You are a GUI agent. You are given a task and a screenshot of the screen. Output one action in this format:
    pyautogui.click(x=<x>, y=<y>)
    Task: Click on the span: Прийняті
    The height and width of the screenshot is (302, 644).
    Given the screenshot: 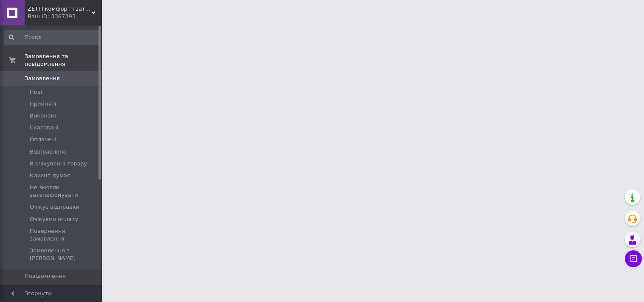 What is the action you would take?
    pyautogui.click(x=43, y=104)
    